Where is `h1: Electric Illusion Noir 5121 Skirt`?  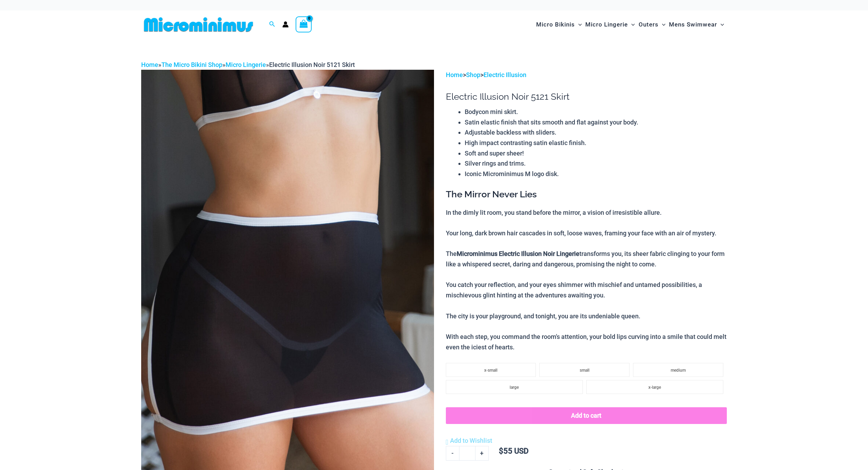 h1: Electric Illusion Noir 5121 Skirt is located at coordinates (587, 97).